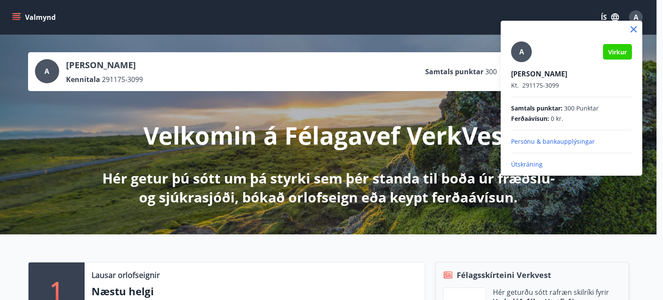 The width and height of the screenshot is (663, 300). Describe the element at coordinates (521, 52) in the screenshot. I see `span: A` at that location.